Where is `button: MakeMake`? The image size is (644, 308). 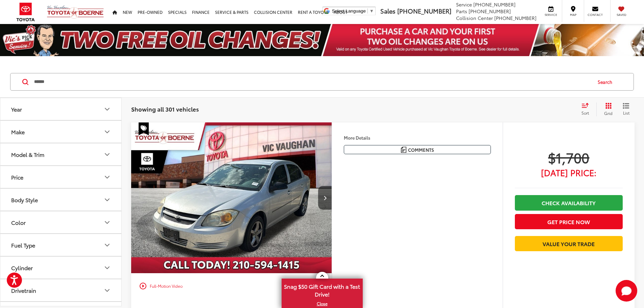
button: MakeMake is located at coordinates (61, 131).